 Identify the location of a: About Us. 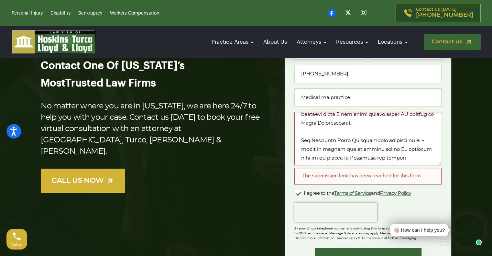
(275, 42).